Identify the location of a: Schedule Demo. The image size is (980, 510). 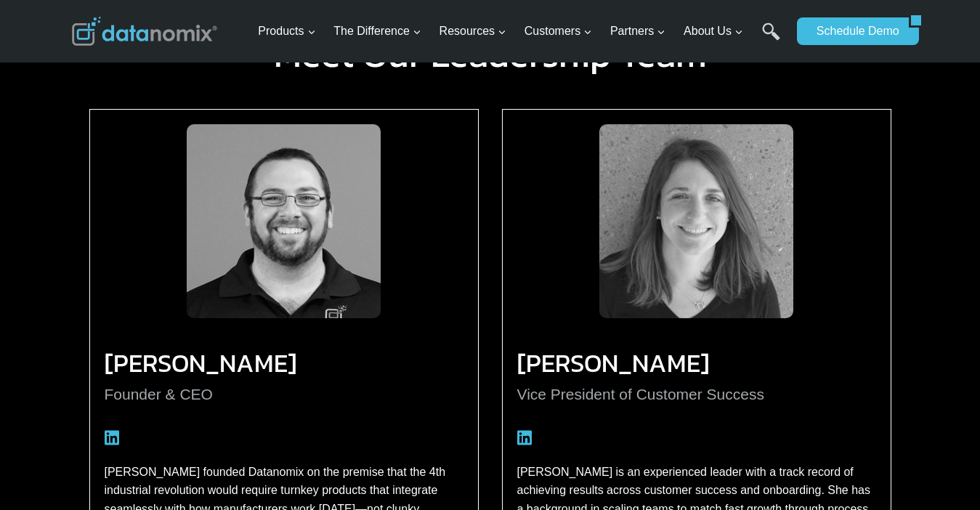
(853, 31).